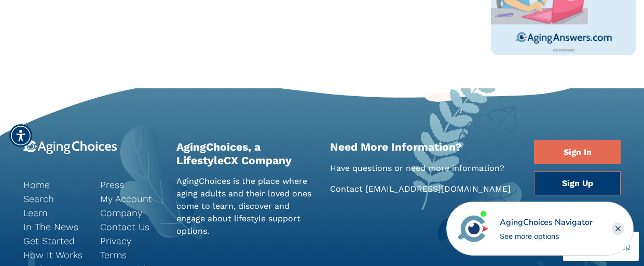  I want to click on a: Press, so click(131, 184).